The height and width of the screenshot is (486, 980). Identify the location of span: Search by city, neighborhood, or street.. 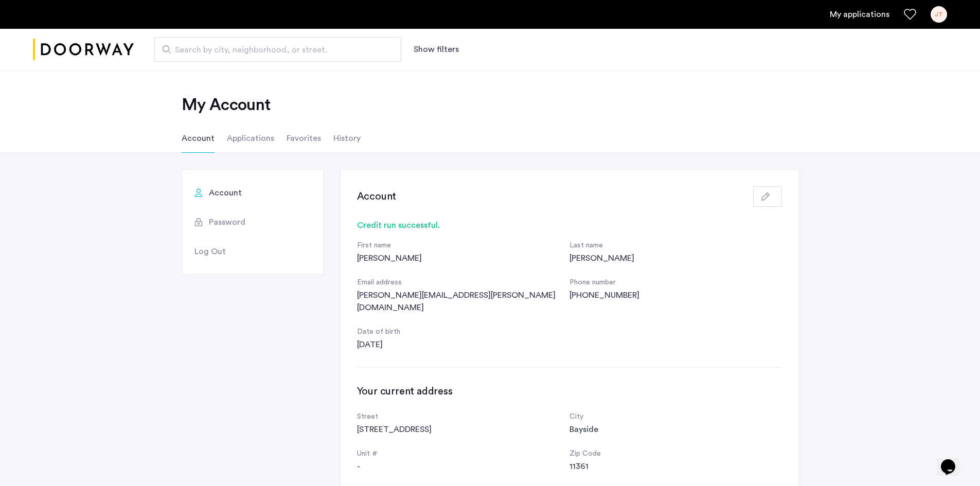
(273, 50).